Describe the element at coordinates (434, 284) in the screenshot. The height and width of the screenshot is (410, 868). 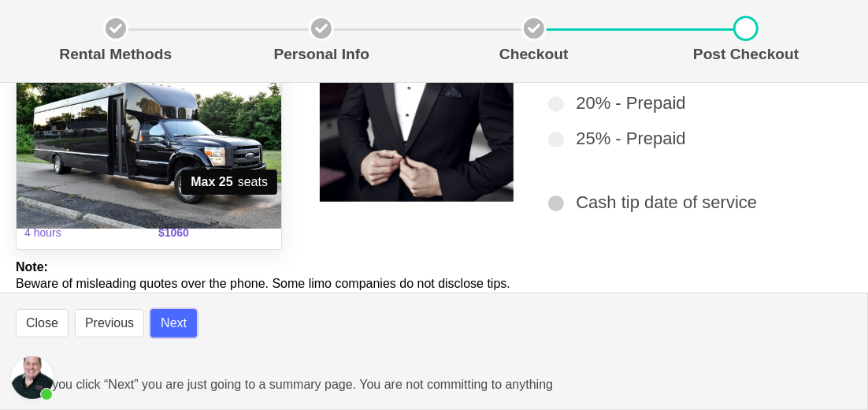
I see `p: Beware of misleading quotes over the phone. Some limo companies do not disclose tips.` at that location.